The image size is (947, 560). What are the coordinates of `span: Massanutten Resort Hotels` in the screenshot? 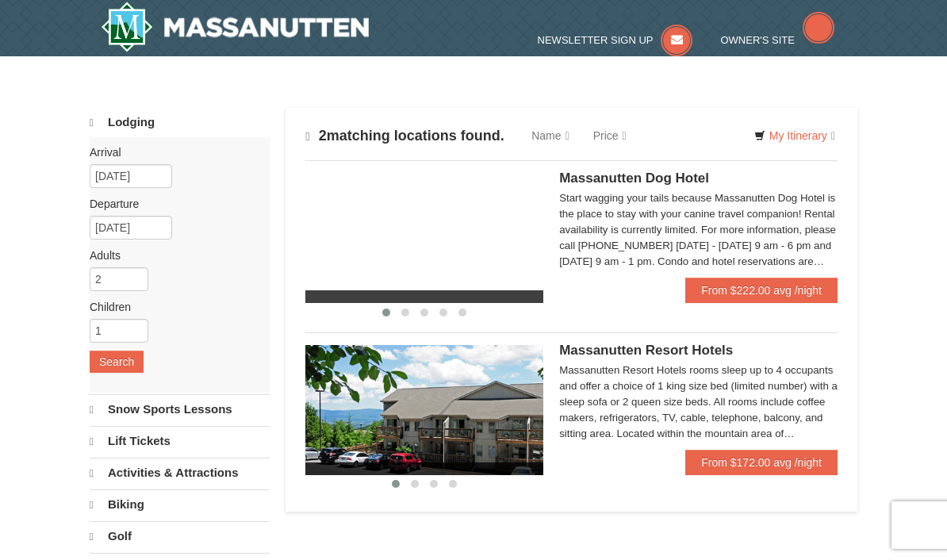 It's located at (645, 350).